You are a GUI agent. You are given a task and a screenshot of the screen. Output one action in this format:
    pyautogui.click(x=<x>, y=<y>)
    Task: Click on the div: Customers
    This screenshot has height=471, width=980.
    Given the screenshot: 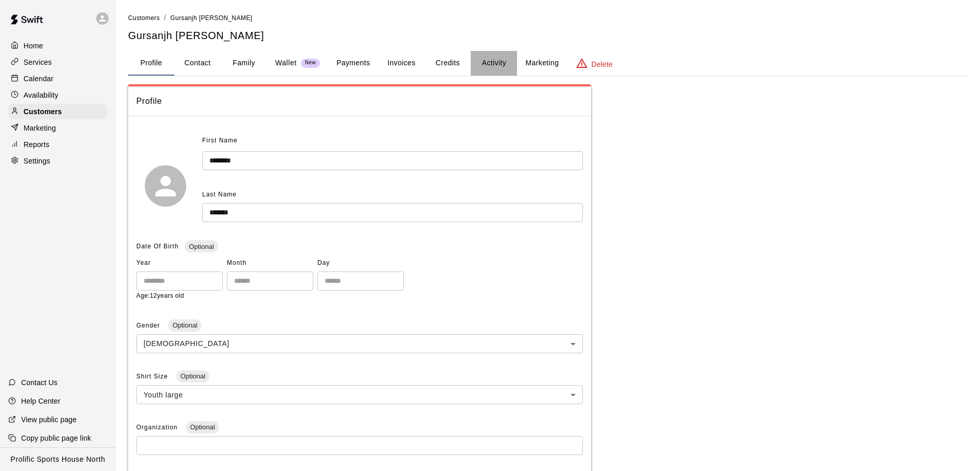 What is the action you would take?
    pyautogui.click(x=58, y=111)
    